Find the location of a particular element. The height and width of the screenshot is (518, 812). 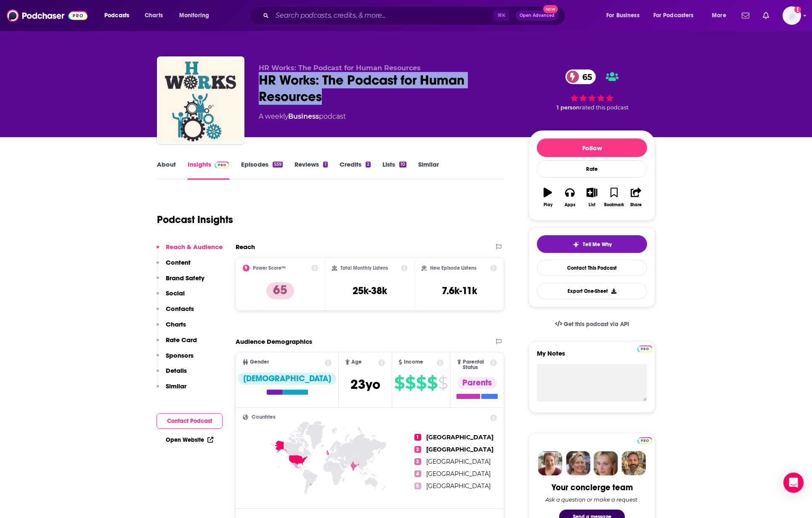

div: 1 is located at coordinates (326, 165).